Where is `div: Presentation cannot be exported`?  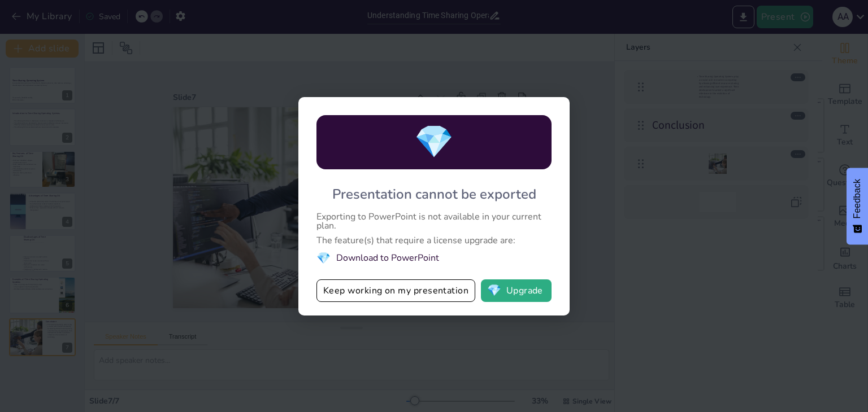
div: Presentation cannot be exported is located at coordinates (434, 195).